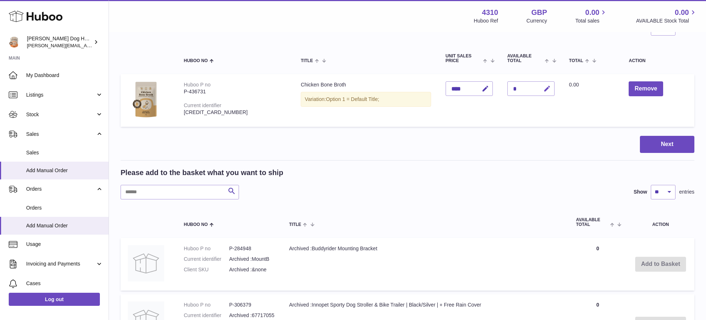  What do you see at coordinates (661, 222) in the screenshot?
I see `th: Action` at bounding box center [661, 222].